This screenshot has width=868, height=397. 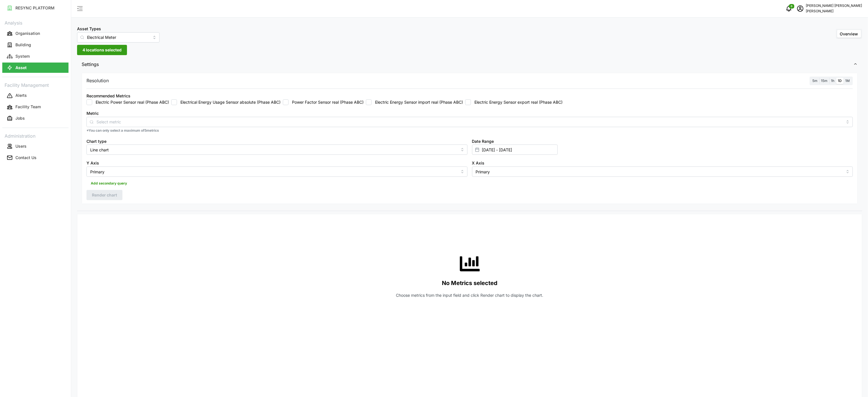 I want to click on label: Date Range, so click(x=483, y=141).